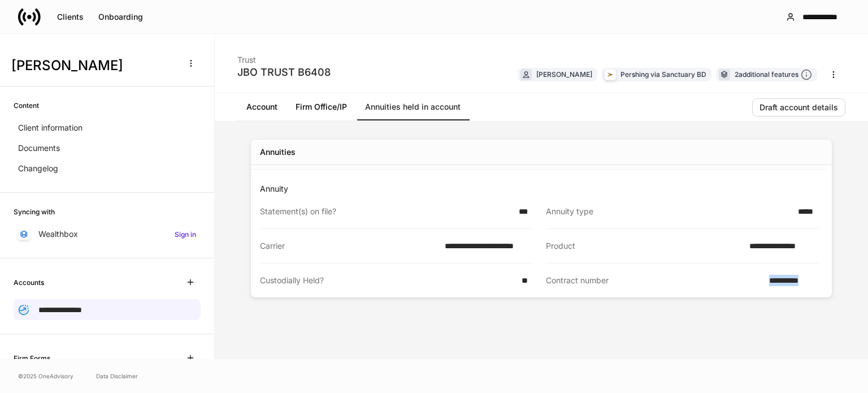 The image size is (868, 393). What do you see at coordinates (348, 246) in the screenshot?
I see `div: Carrier` at bounding box center [348, 246].